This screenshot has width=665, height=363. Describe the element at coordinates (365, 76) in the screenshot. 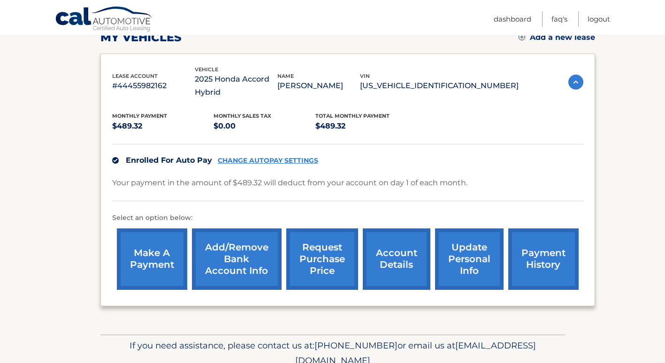

I see `span: vin` at that location.